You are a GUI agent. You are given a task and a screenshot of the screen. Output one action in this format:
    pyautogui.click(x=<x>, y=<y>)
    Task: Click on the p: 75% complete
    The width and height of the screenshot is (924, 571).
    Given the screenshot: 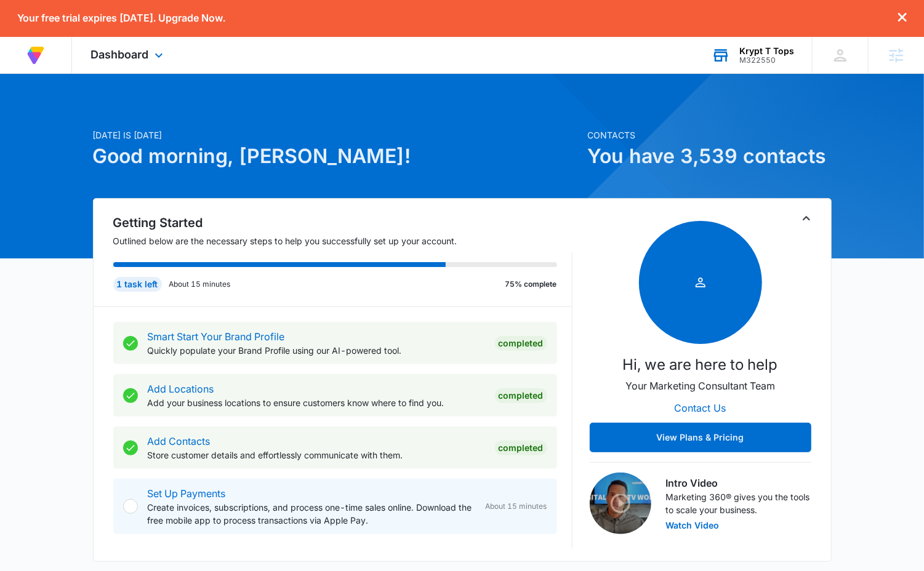 What is the action you would take?
    pyautogui.click(x=531, y=285)
    